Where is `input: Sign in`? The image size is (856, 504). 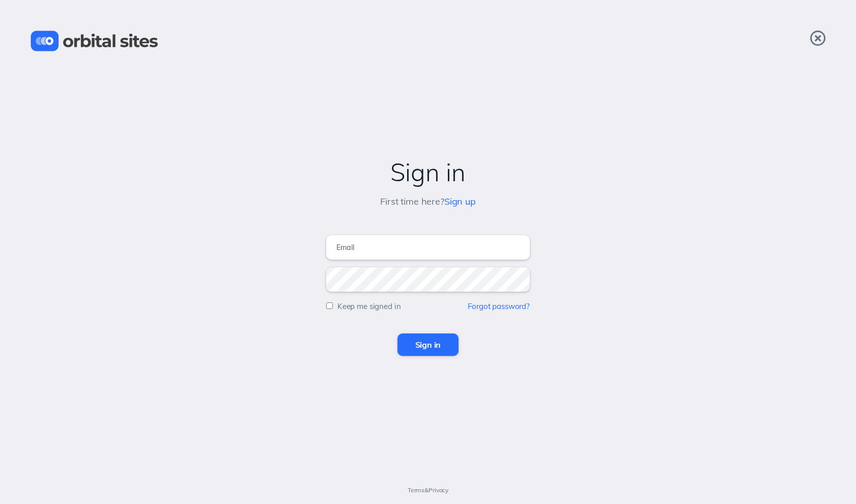 input: Sign in is located at coordinates (428, 345).